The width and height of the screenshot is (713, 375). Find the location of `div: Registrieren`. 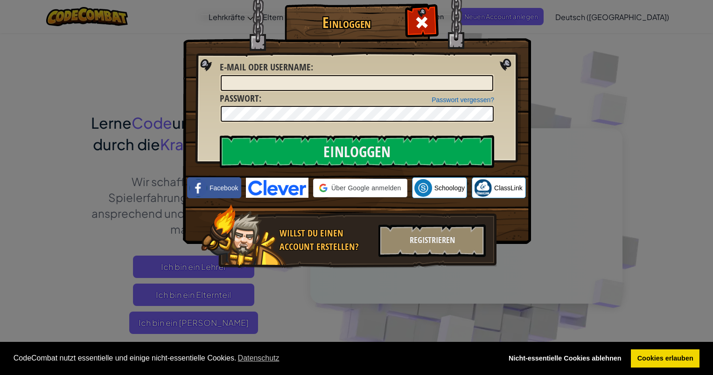

div: Registrieren is located at coordinates (432, 241).